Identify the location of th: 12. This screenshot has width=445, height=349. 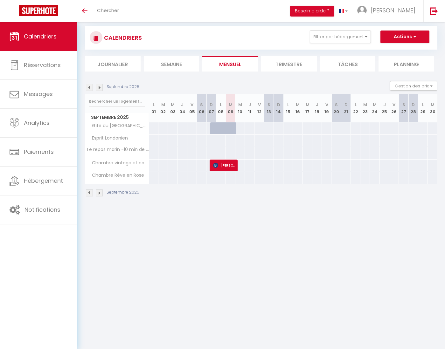
(259, 108).